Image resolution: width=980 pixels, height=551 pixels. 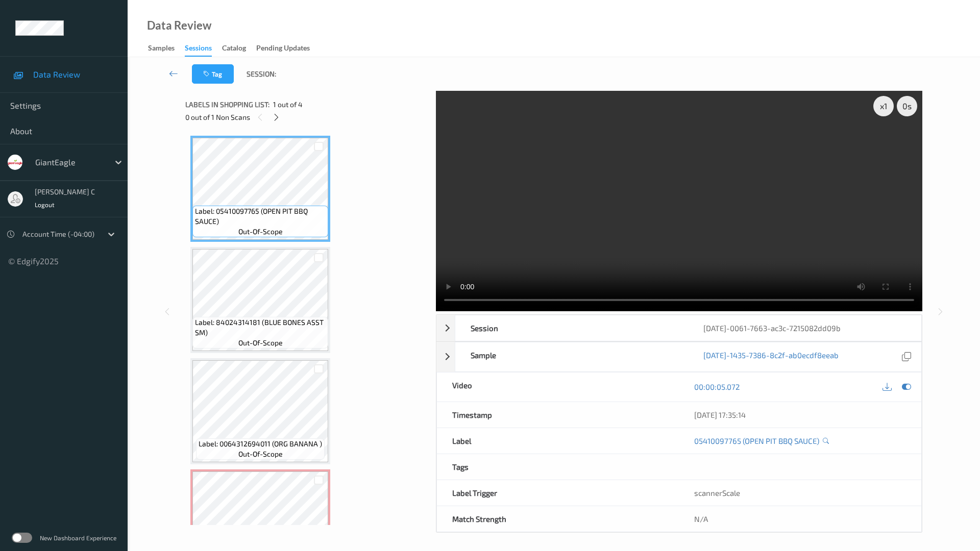 I want to click on a: Samples, so click(x=166, y=48).